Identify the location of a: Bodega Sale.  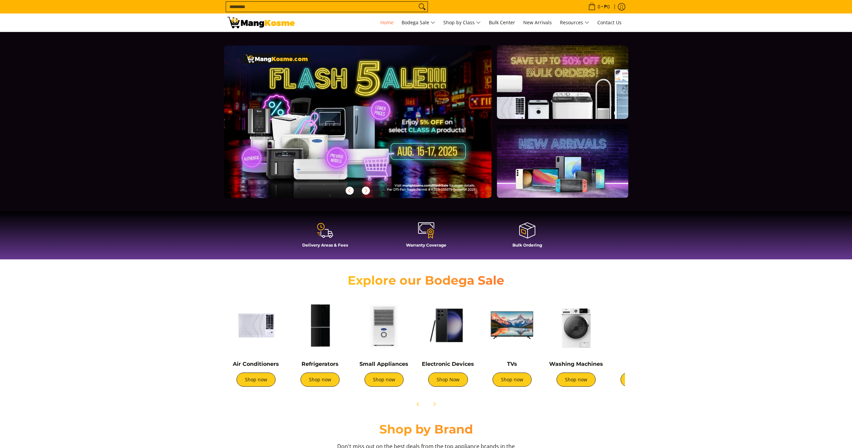
(418, 23).